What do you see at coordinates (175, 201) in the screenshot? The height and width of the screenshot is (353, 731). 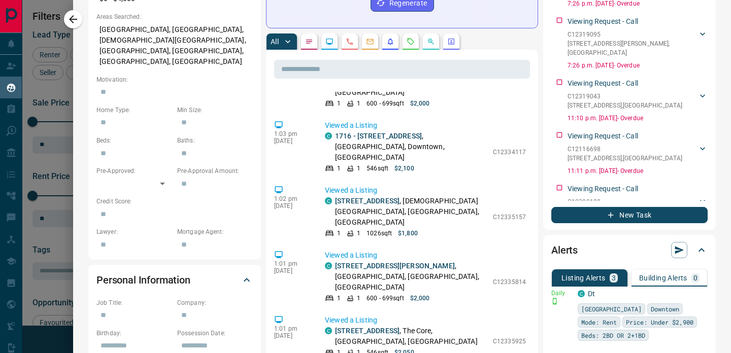 I see `p: Credit Score:` at bounding box center [175, 201].